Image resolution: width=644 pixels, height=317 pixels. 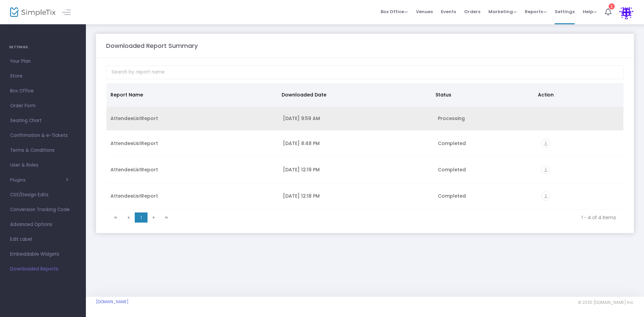 I want to click on span: Confirmation & e-Tickets, so click(x=43, y=136).